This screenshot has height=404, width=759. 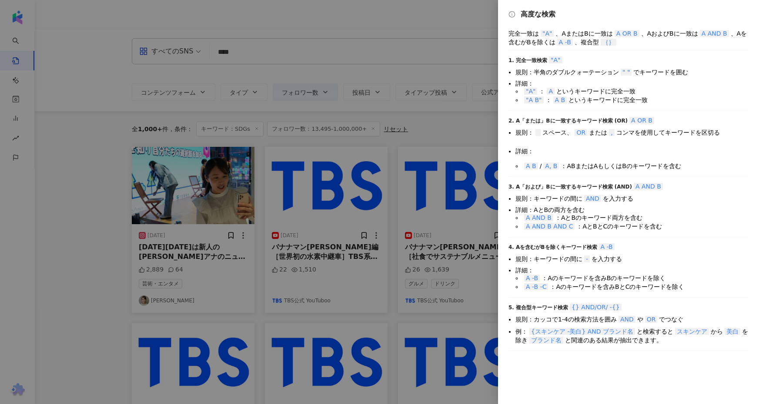 I want to click on div: 3. A「および」Bに一致するキーワード検索 (AND), so click(x=628, y=187).